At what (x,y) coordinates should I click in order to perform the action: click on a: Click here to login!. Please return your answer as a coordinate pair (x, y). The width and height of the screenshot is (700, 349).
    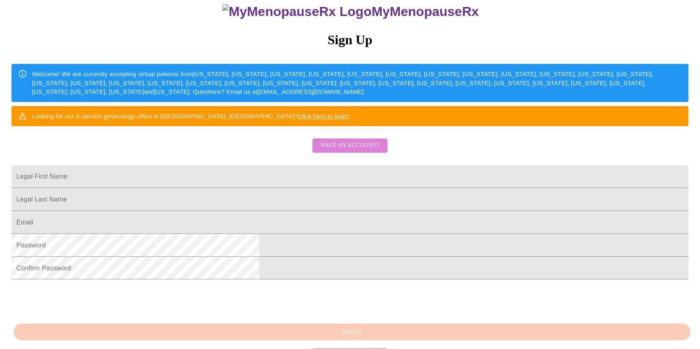
    Looking at the image, I should click on (323, 116).